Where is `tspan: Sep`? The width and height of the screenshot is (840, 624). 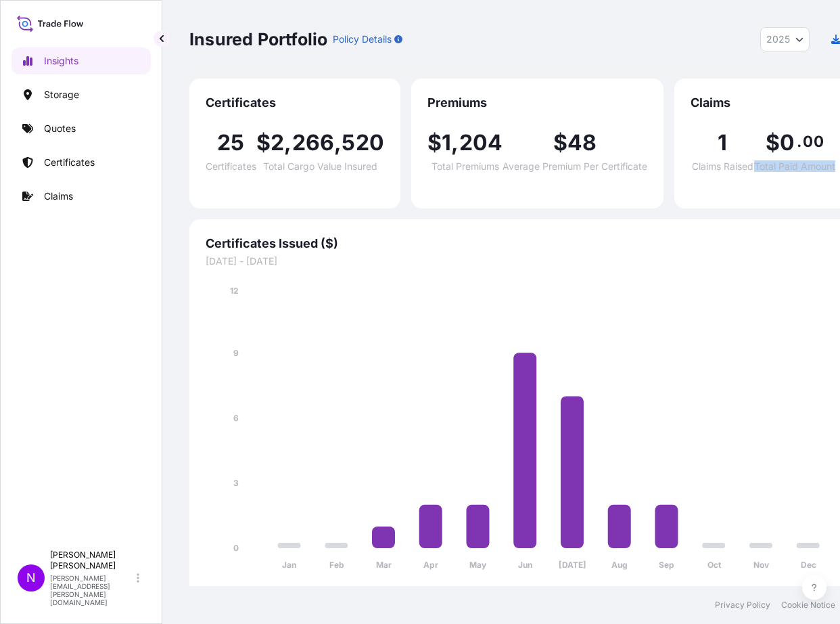
tspan: Sep is located at coordinates (666, 564).